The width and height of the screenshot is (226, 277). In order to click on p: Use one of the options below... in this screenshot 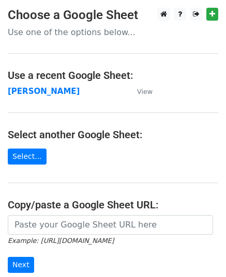, I will do `click(113, 32)`.